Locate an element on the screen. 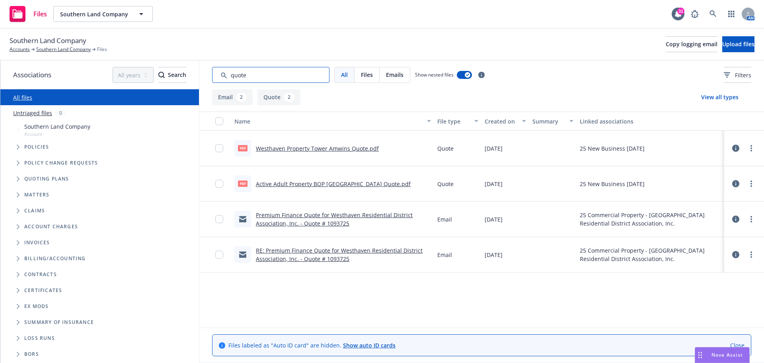  span: Account is located at coordinates (57, 134).